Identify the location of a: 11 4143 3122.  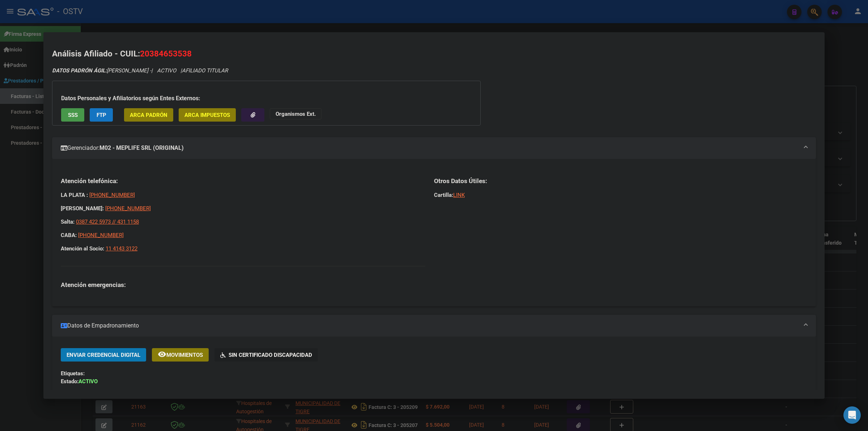
(121, 249).